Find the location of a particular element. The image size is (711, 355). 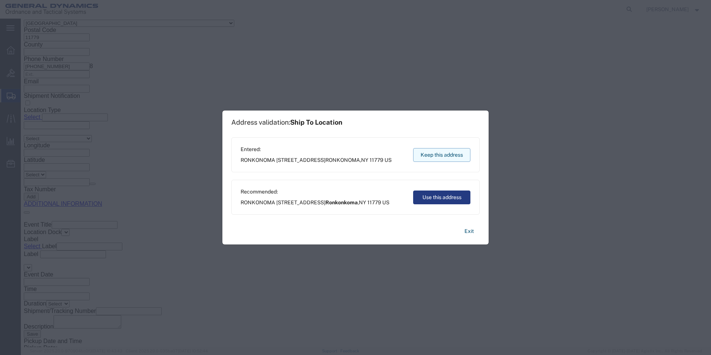

span: Recommended: is located at coordinates (315, 191).